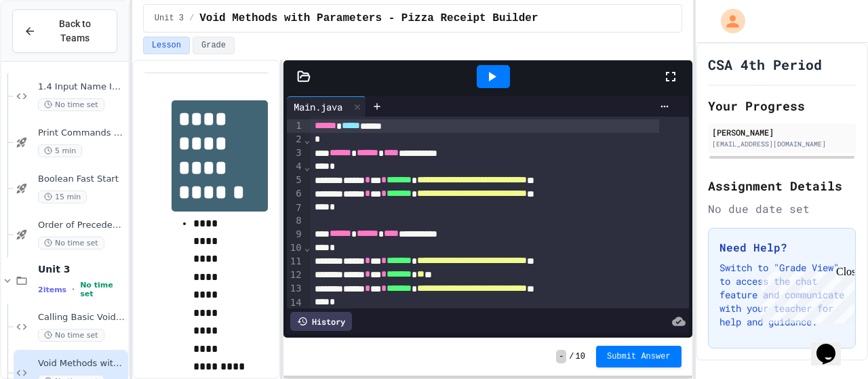  I want to click on span: Boolean Fast Start, so click(81, 179).